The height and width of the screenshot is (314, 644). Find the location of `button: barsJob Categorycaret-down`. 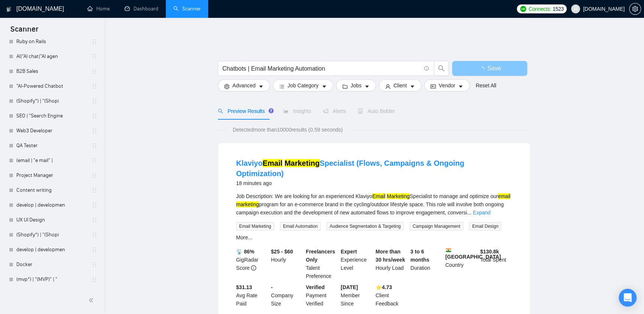

button: barsJob Categorycaret-down is located at coordinates (303, 85).